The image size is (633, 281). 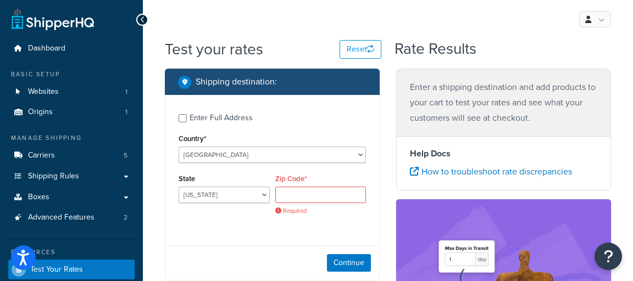 What do you see at coordinates (291, 179) in the screenshot?
I see `label: Zip Code*` at bounding box center [291, 179].